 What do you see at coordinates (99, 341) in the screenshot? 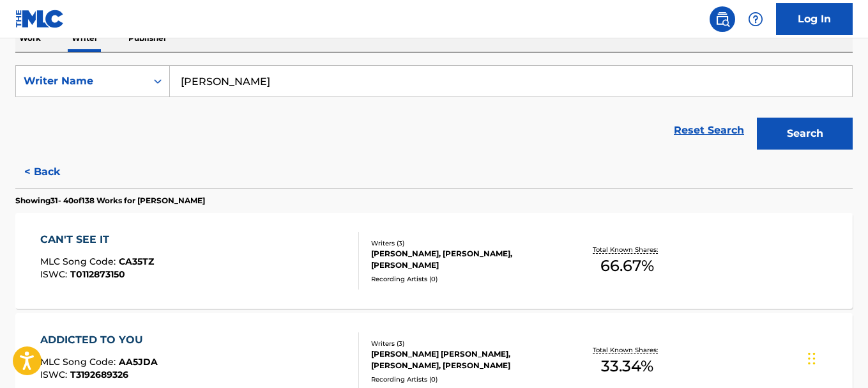
I see `div: ADDICTED TO YOU` at bounding box center [99, 341].